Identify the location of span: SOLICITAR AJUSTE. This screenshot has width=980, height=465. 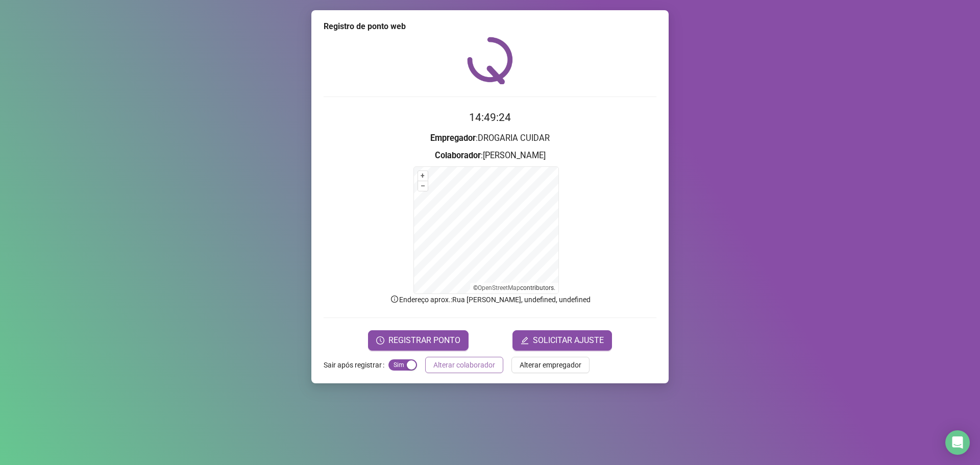
(568, 340).